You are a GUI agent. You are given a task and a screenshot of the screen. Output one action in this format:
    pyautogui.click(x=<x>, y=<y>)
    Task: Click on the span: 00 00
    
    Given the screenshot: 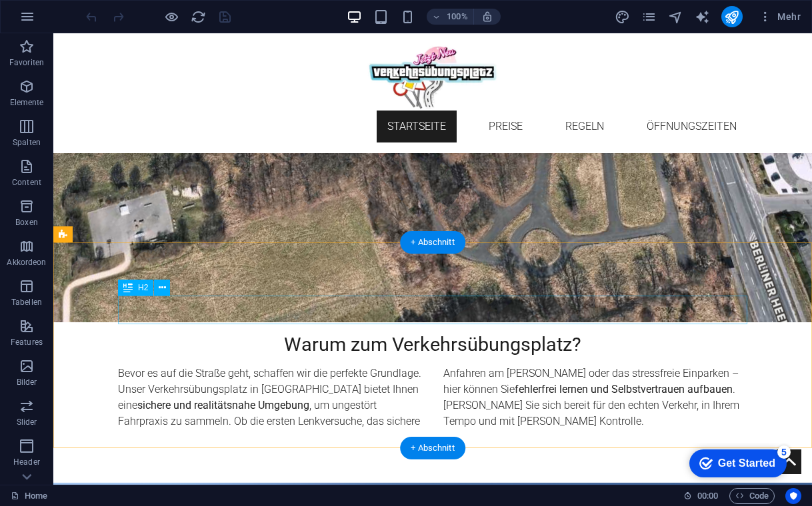 What is the action you would take?
    pyautogui.click(x=707, y=496)
    